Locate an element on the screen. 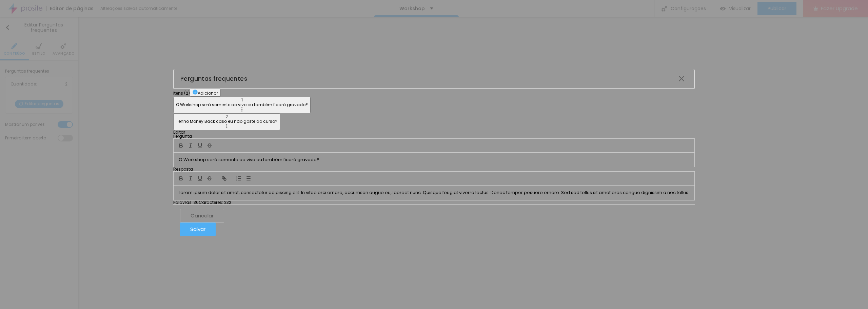  button: 2Tenho Money Back caso eu não goste do curso?Icone is located at coordinates (226, 121).